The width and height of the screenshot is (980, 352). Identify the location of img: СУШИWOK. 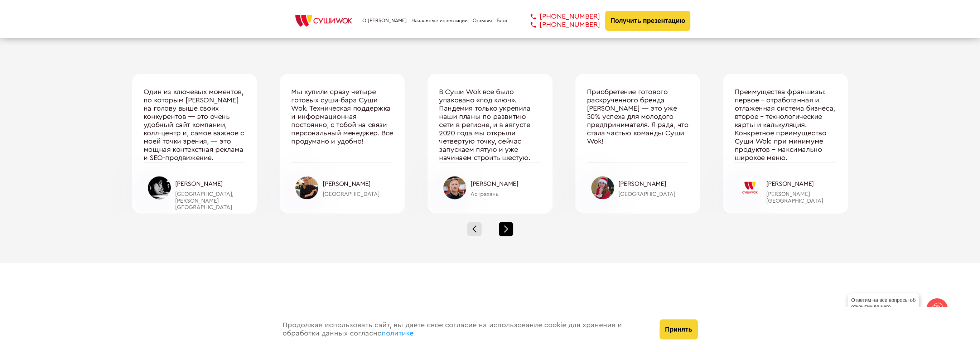
(324, 21).